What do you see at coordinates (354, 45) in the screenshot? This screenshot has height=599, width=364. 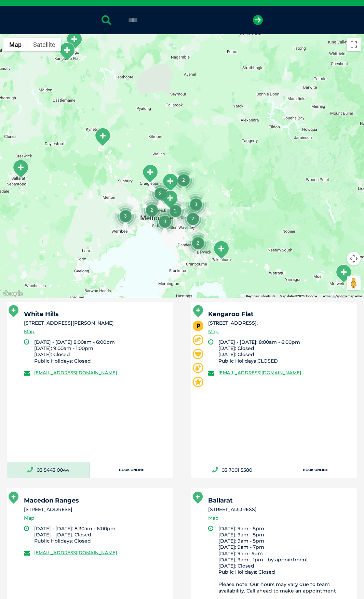 I see `button: Toggle fullscreen view` at bounding box center [354, 45].